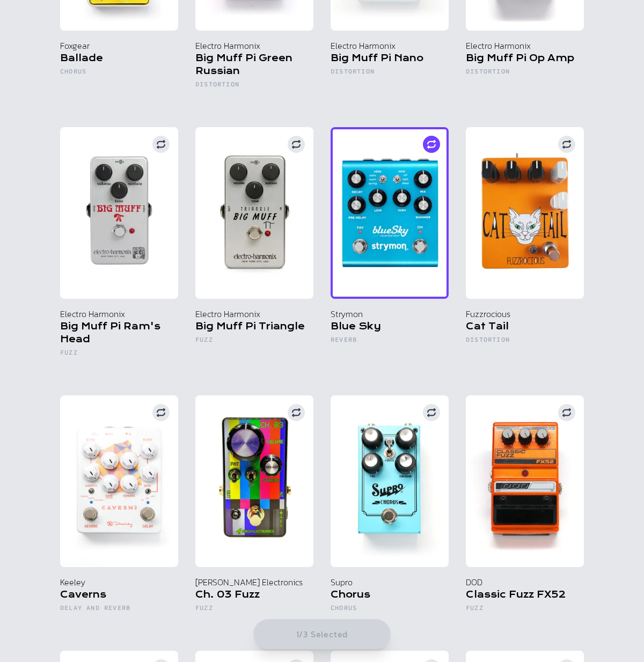 Image resolution: width=644 pixels, height=662 pixels. I want to click on h5: Big Muff Pi Op Amp, so click(525, 60).